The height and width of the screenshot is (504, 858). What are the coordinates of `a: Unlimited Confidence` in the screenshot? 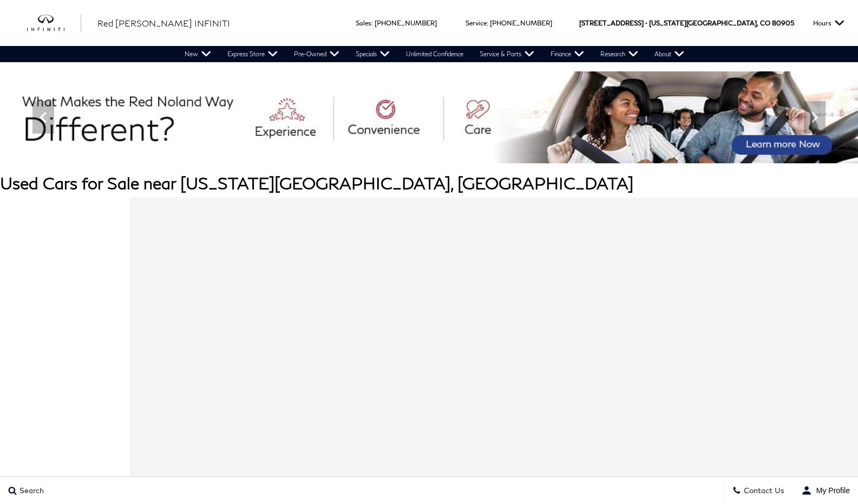 It's located at (435, 54).